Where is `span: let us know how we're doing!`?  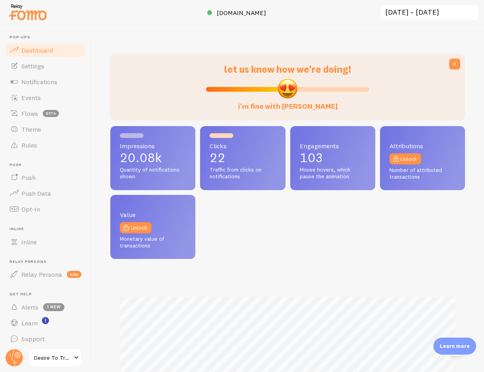 span: let us know how we're doing! is located at coordinates (288, 69).